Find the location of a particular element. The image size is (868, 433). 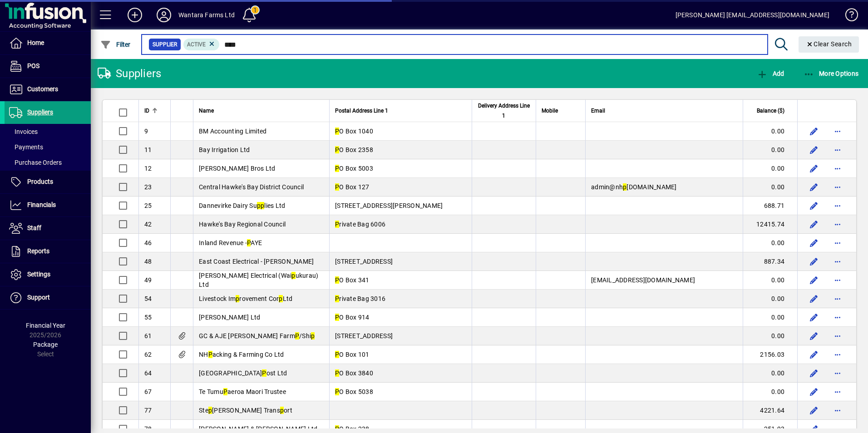

span: Invoices is located at coordinates (23, 131).